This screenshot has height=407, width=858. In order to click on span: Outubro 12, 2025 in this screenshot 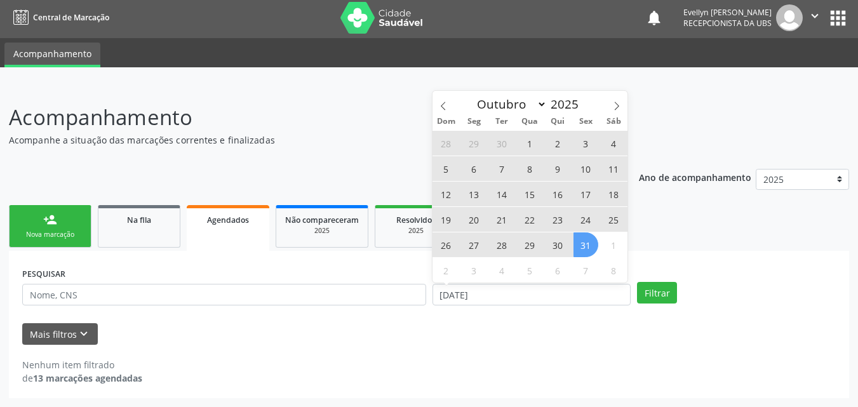, I will do `click(446, 194)`.